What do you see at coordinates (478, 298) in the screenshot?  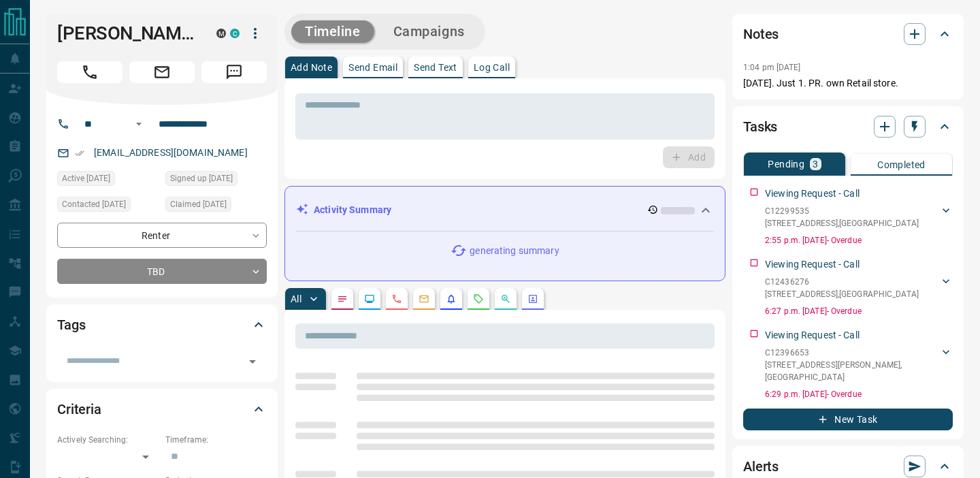 I see `svg: Requests` at bounding box center [478, 298].